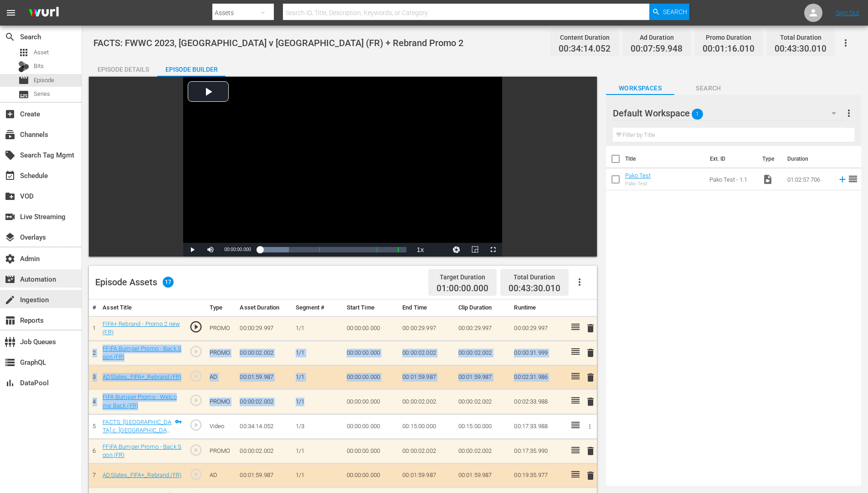 The image size is (868, 493). I want to click on svg: Add to Episode, so click(843, 179).